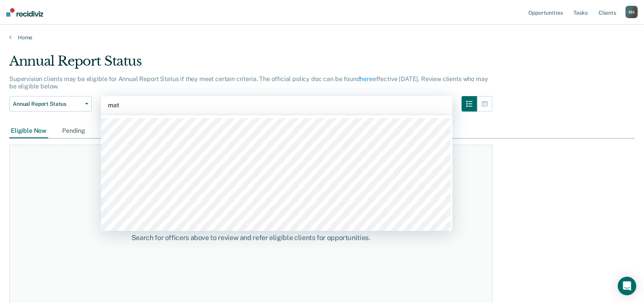  What do you see at coordinates (251, 238) in the screenshot?
I see `div: Search for officers above to review and refer eligible clients for opportunities.` at bounding box center [251, 238].